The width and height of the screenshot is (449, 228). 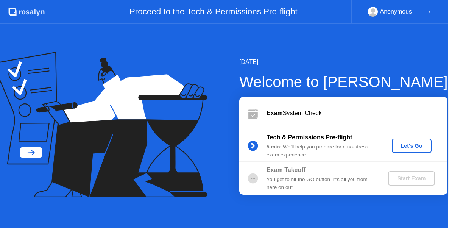 I want to click on div: Anonymous, so click(x=396, y=12).